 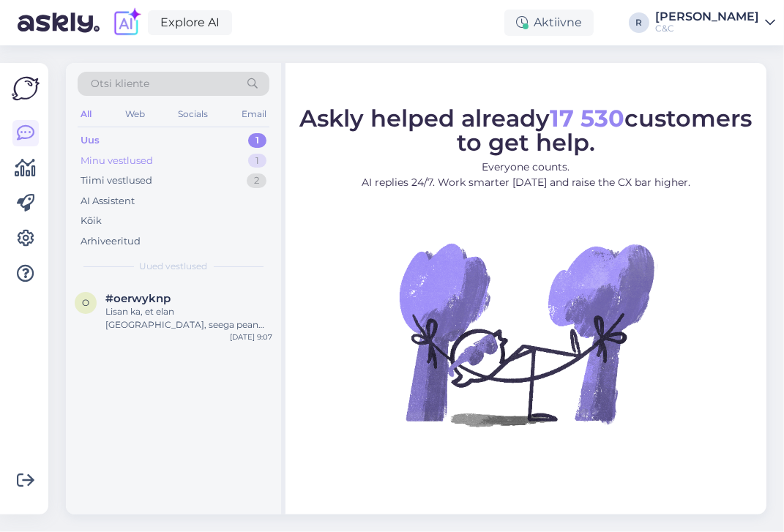 I want to click on div: Web, so click(x=135, y=115).